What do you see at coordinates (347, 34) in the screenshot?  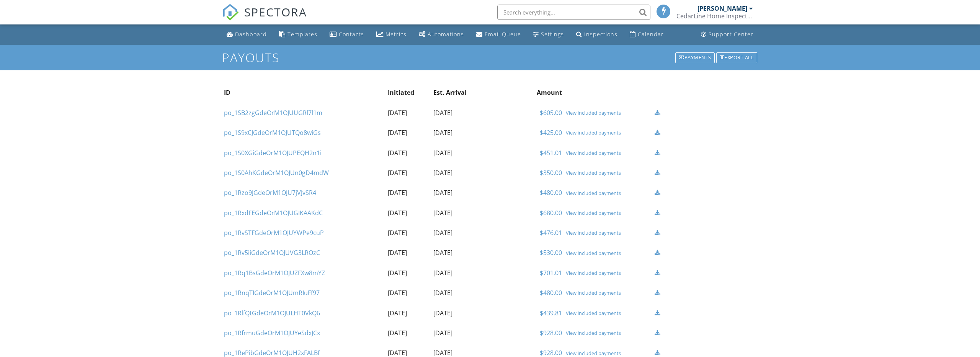 I see `a: Contacts` at bounding box center [347, 34].